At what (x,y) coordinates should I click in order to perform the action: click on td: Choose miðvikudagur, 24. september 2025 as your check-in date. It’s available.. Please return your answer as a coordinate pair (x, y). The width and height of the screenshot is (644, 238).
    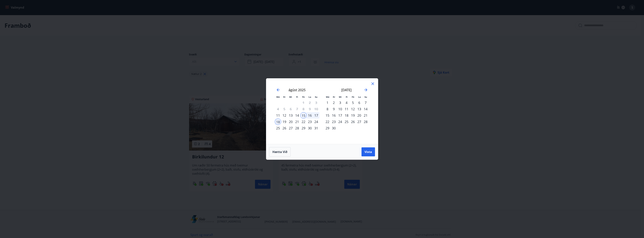
    Looking at the image, I should click on (340, 122).